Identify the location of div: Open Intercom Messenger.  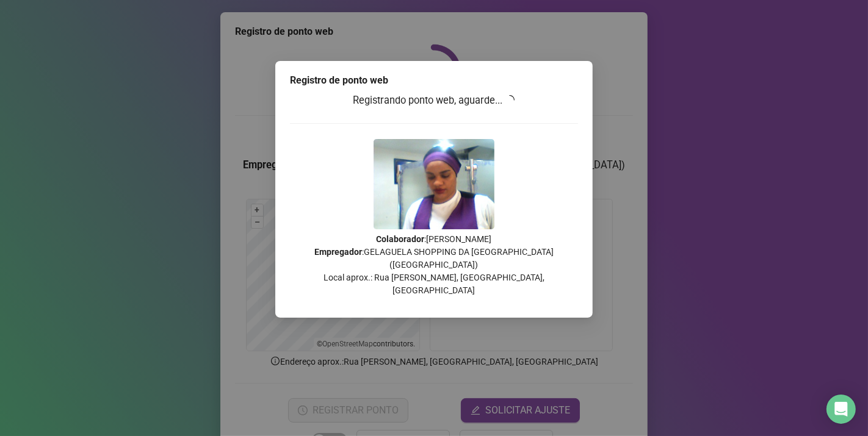
(841, 409).